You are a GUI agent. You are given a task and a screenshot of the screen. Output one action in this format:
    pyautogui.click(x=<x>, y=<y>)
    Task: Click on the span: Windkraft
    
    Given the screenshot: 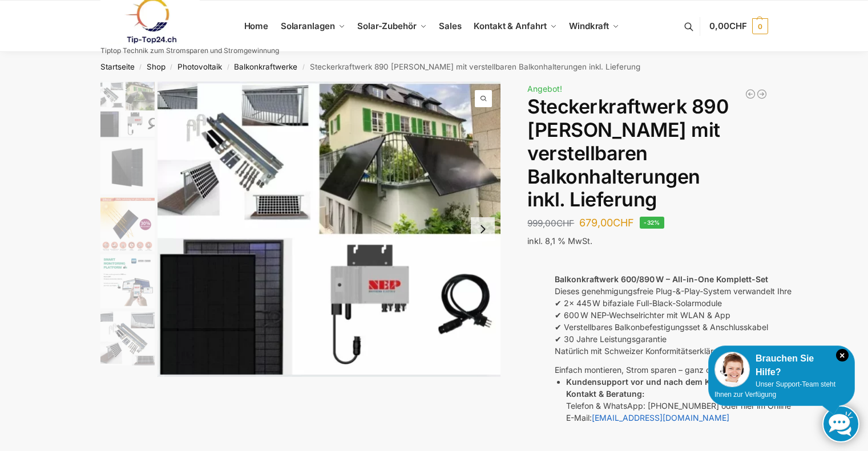 What is the action you would take?
    pyautogui.click(x=589, y=26)
    